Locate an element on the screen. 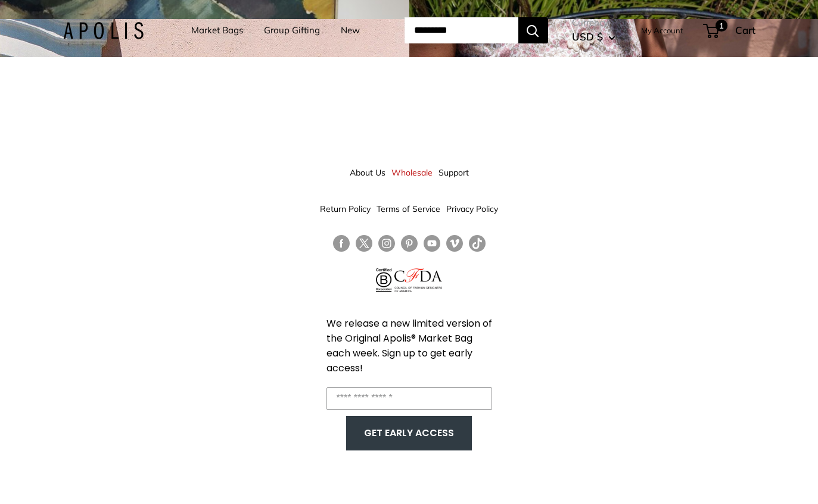 The width and height of the screenshot is (818, 504). button: Search is located at coordinates (533, 30).